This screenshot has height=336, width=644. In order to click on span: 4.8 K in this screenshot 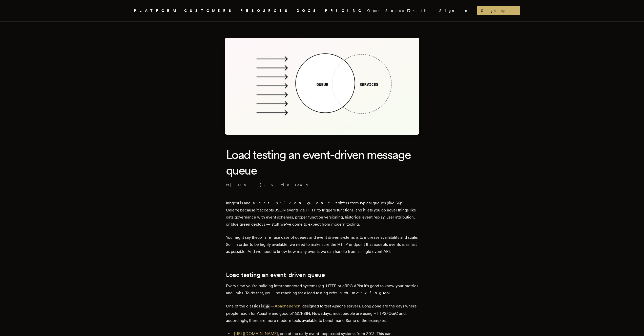, I will do `click(421, 10)`.